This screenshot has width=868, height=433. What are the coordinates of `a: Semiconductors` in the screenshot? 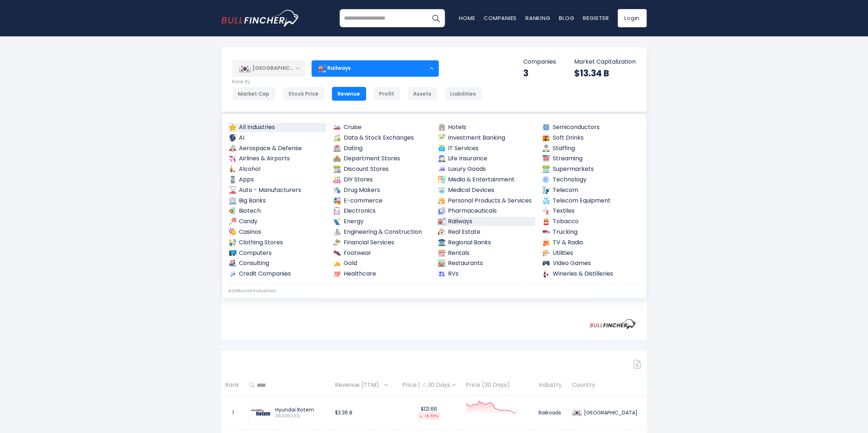 It's located at (591, 127).